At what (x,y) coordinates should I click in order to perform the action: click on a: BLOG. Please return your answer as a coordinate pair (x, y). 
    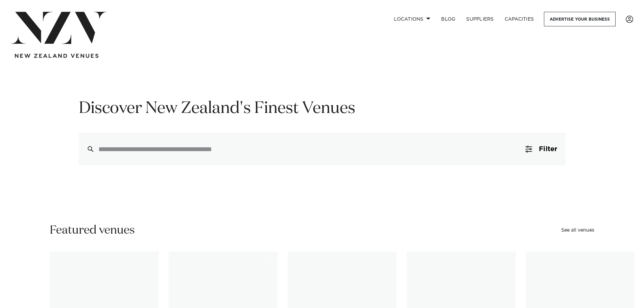
    Looking at the image, I should click on (448, 19).